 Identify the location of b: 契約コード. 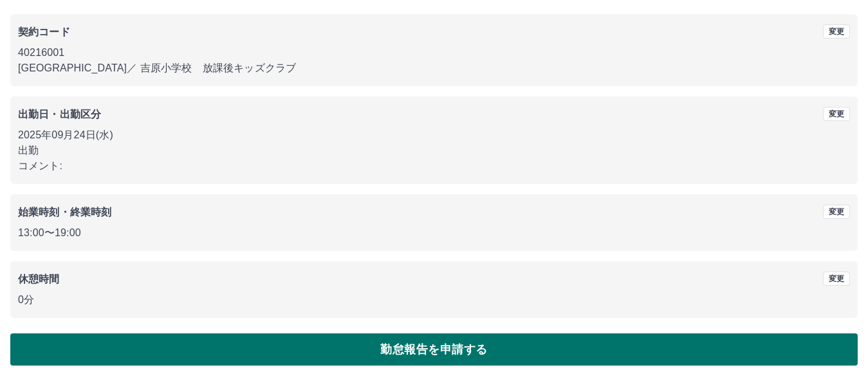
(44, 32).